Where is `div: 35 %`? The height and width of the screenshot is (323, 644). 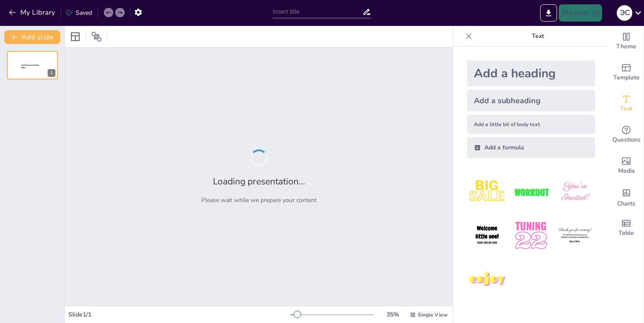
div: 35 % is located at coordinates (392, 315).